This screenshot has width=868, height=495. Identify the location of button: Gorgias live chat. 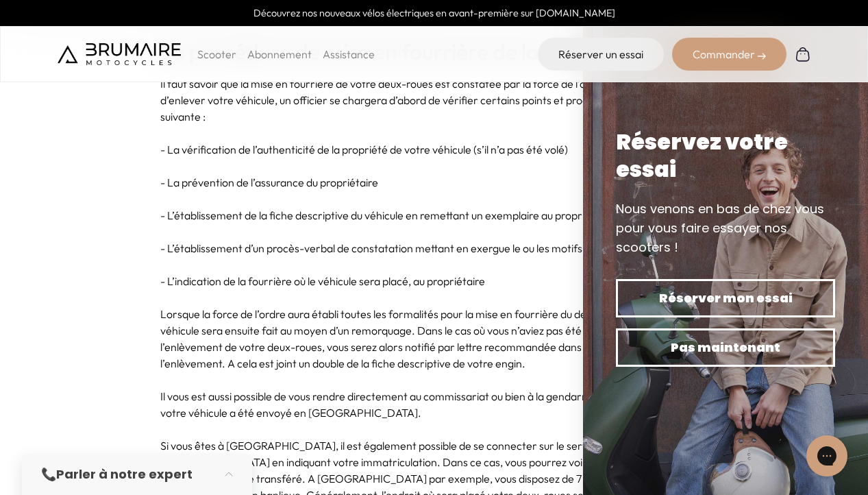
(27, 26).